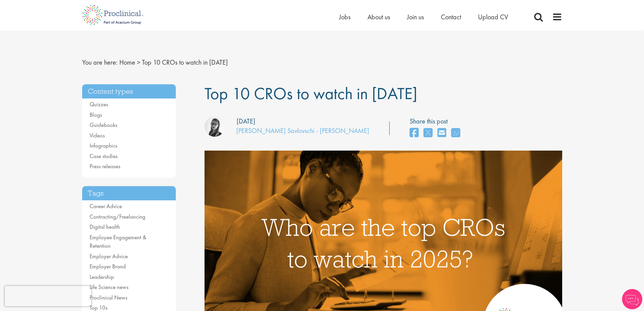 The height and width of the screenshot is (311, 644). Describe the element at coordinates (100, 62) in the screenshot. I see `span: You are here:` at that location.